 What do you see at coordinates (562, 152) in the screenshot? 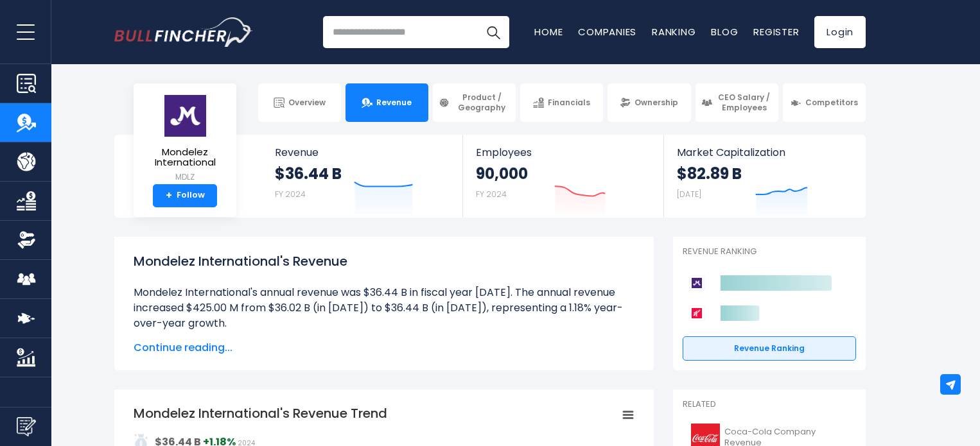
I see `span: Employees` at bounding box center [562, 152].